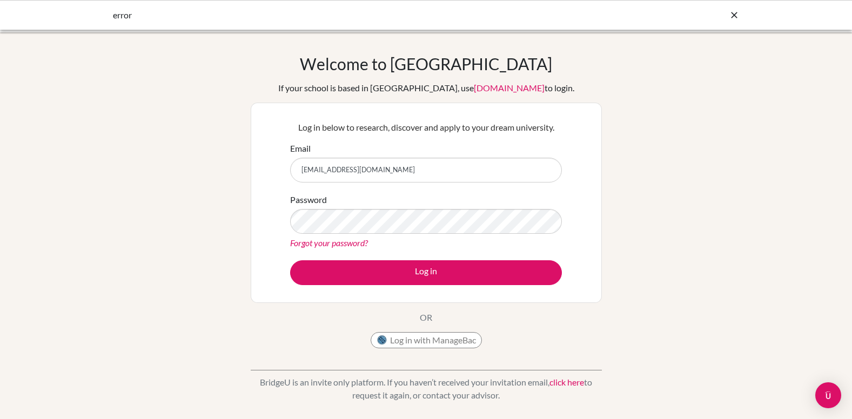 This screenshot has height=419, width=852. I want to click on a: click here, so click(567, 382).